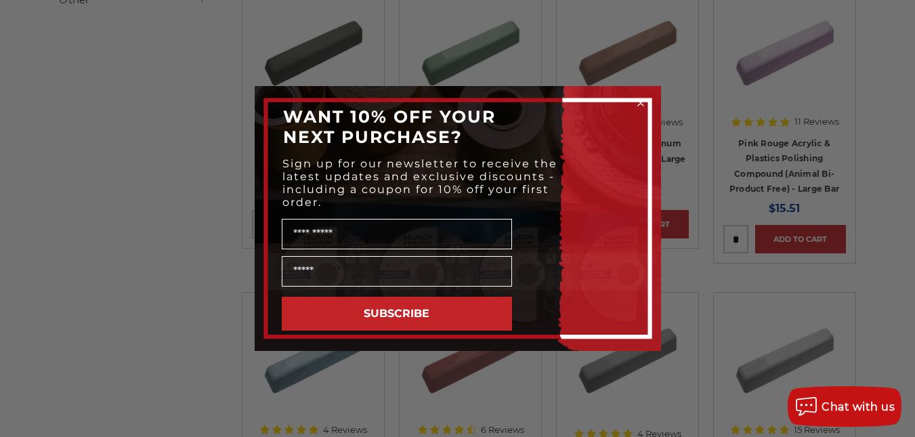 This screenshot has height=437, width=915. What do you see at coordinates (858, 407) in the screenshot?
I see `span: Chat with us` at bounding box center [858, 407].